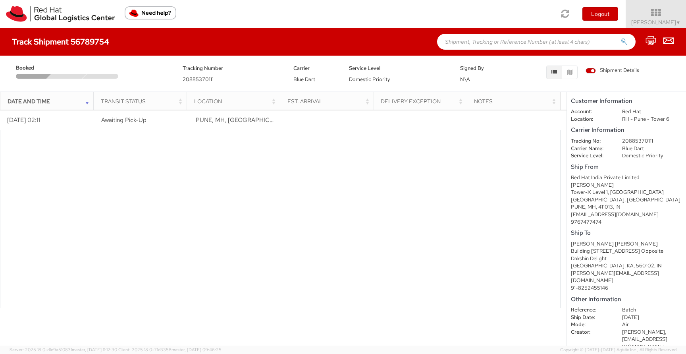  I want to click on input: Shipment, Tracking or Reference Number (at least 4 chars), so click(536, 42).